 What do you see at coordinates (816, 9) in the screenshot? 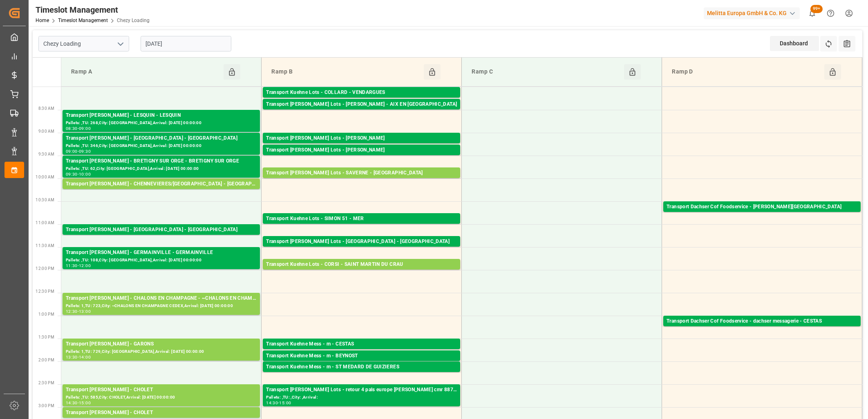
I see `span: 99+` at bounding box center [816, 9].